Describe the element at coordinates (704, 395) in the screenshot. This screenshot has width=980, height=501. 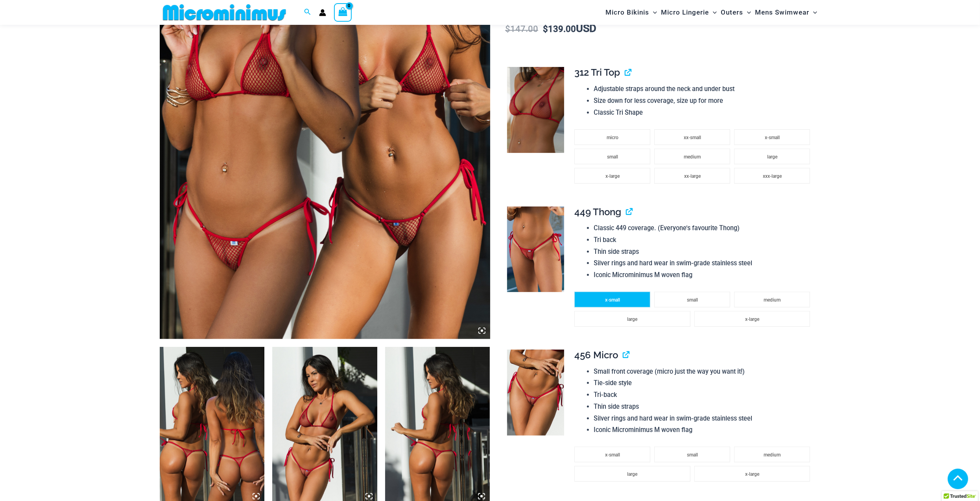
I see `li: Tri-back` at that location.